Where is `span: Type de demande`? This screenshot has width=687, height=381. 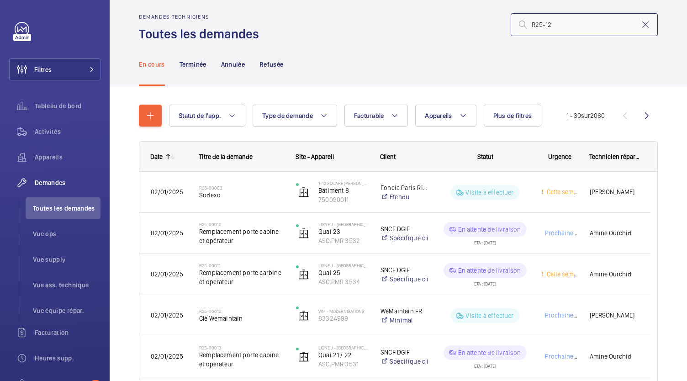 span: Type de demande is located at coordinates (287, 116).